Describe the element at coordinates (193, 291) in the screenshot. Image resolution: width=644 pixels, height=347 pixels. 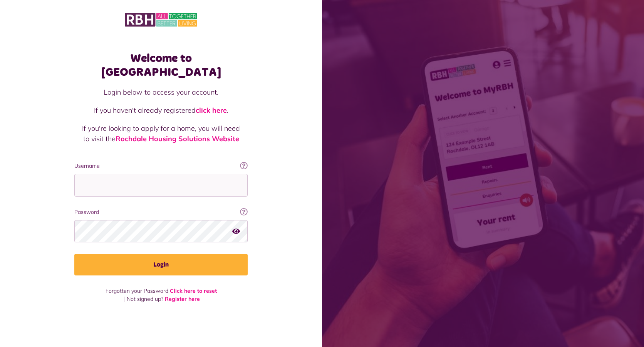
I see `a: Click here to reset` at that location.